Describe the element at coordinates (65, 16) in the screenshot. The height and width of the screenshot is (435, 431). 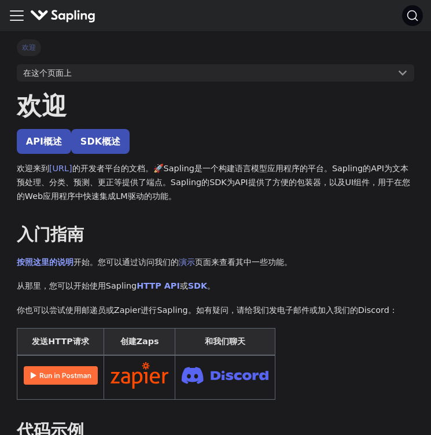
I see `a: Sapling.ai` at that location.